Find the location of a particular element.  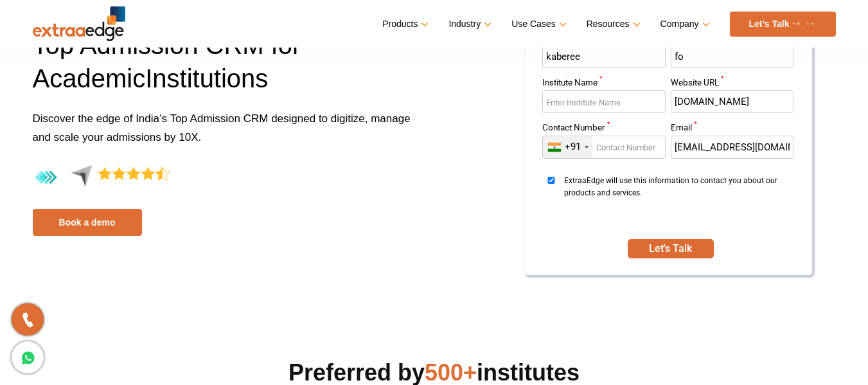

div: +91 is located at coordinates (572, 147).